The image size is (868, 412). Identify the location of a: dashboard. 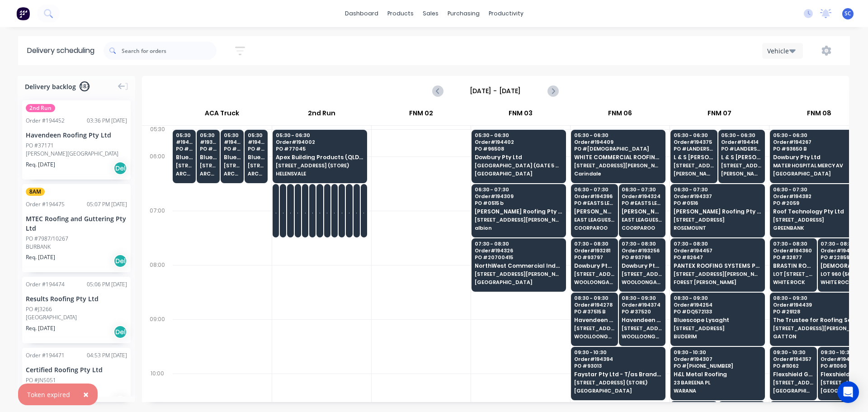
(362, 14).